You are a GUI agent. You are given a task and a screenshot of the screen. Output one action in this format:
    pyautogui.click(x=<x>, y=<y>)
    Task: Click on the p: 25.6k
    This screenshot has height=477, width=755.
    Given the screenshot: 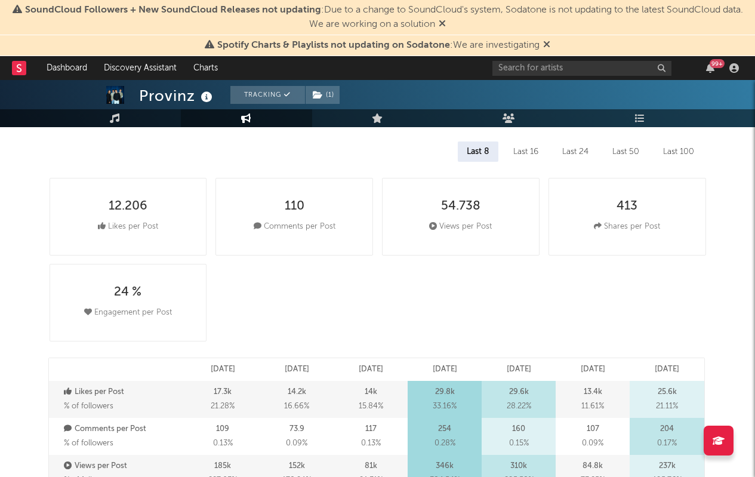 What is the action you would take?
    pyautogui.click(x=668, y=392)
    